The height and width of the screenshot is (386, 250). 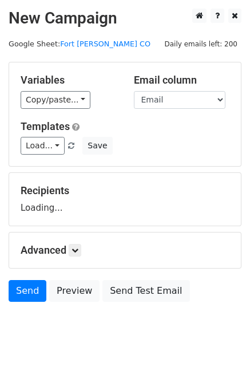 What do you see at coordinates (28, 291) in the screenshot?
I see `a: Send` at bounding box center [28, 291].